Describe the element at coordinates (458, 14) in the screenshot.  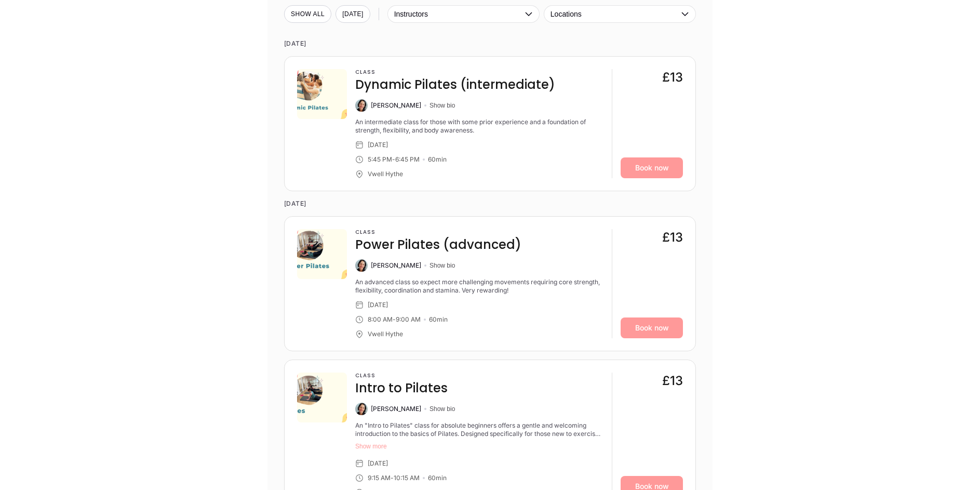
I see `span: Instructors` at that location.